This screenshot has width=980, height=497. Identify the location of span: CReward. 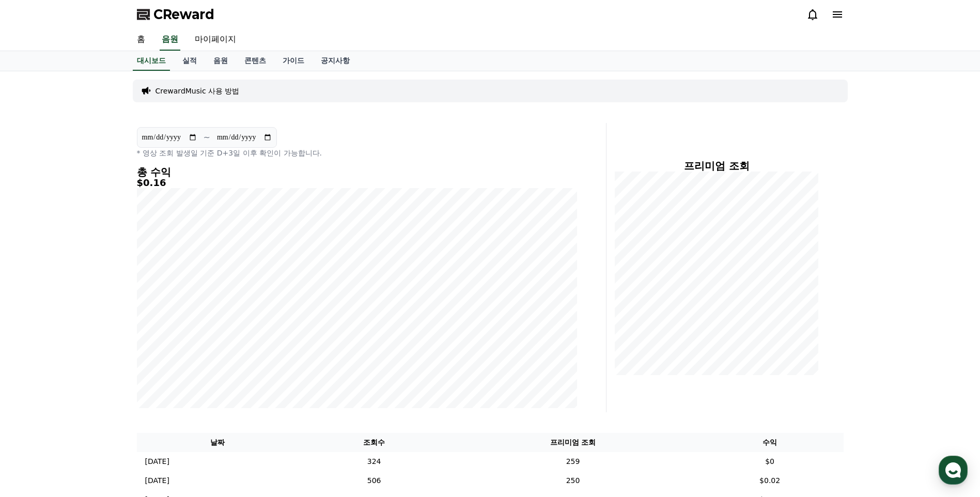
(184, 15).